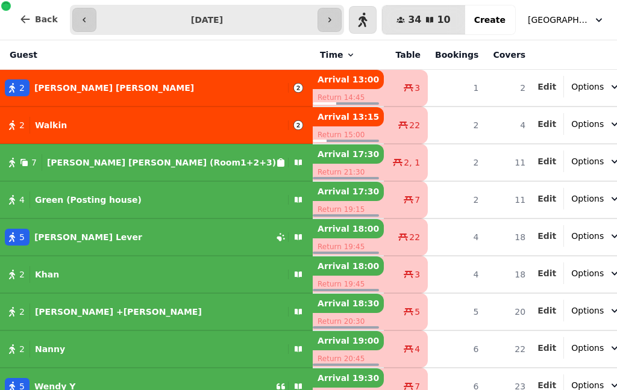  What do you see at coordinates (331, 55) in the screenshot?
I see `span: Time` at bounding box center [331, 55].